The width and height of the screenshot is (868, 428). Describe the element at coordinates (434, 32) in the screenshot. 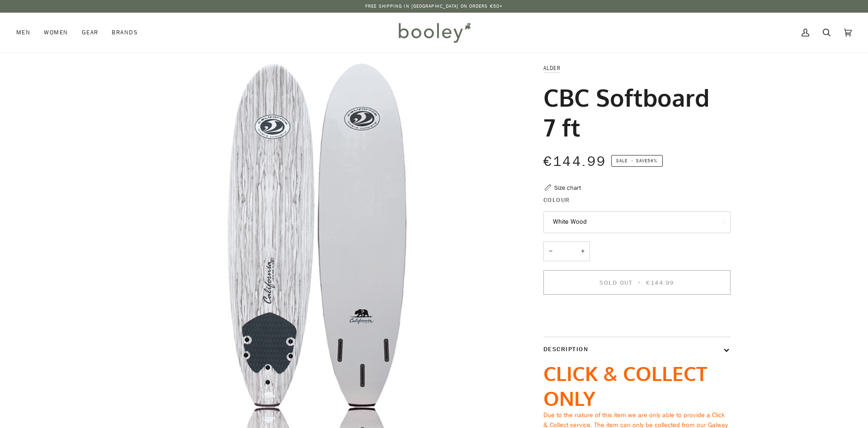

I see `img: Booley` at that location.